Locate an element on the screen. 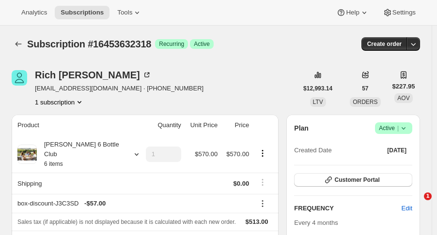 Image resolution: width=437 pixels, height=235 pixels. span: $227.95 is located at coordinates (404, 87).